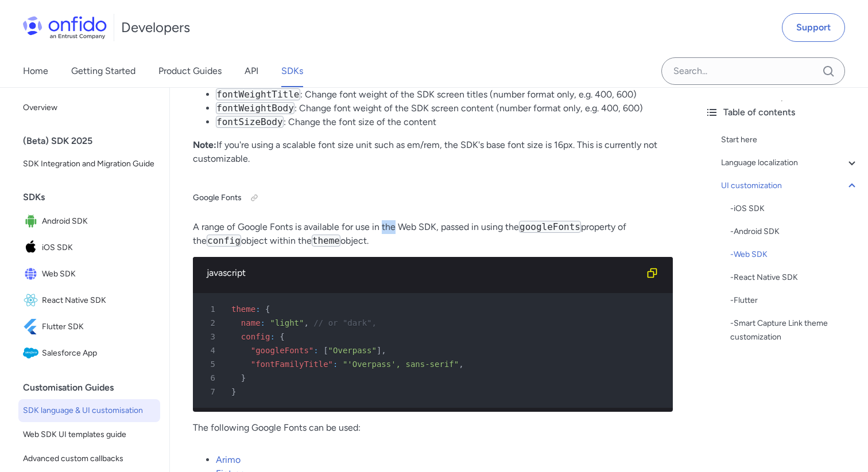 The image size is (868, 472). Describe the element at coordinates (250, 122) in the screenshot. I see `code: fontSizeBody` at that location.